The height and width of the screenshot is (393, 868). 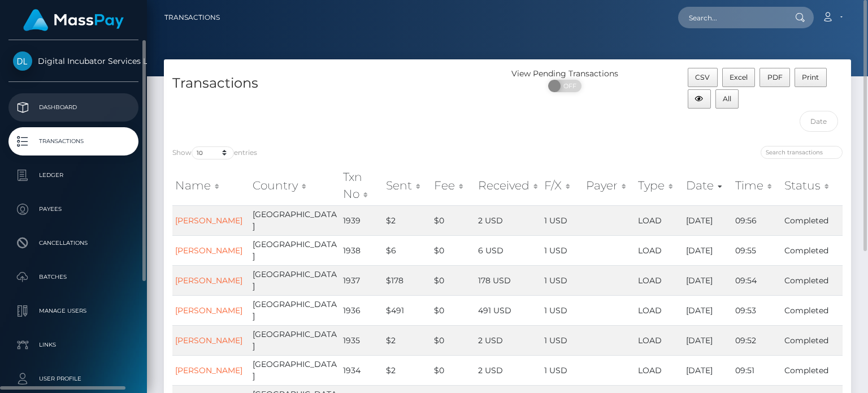 What do you see at coordinates (362, 370) in the screenshot?
I see `td: 1934` at bounding box center [362, 370].